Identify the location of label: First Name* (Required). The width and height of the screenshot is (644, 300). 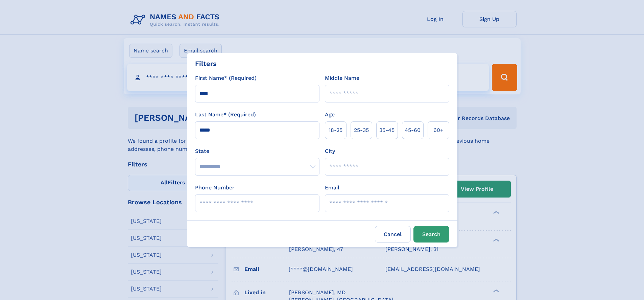
(226, 78).